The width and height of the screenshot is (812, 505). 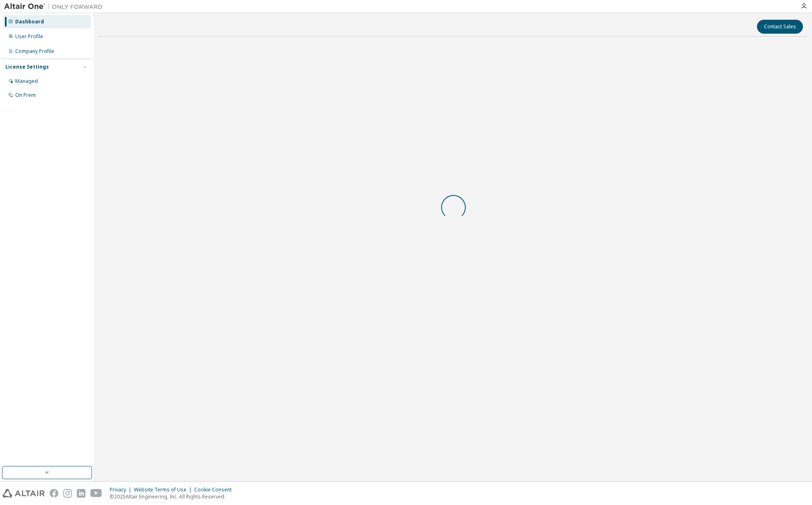 I want to click on img: instagram.svg, so click(x=67, y=494).